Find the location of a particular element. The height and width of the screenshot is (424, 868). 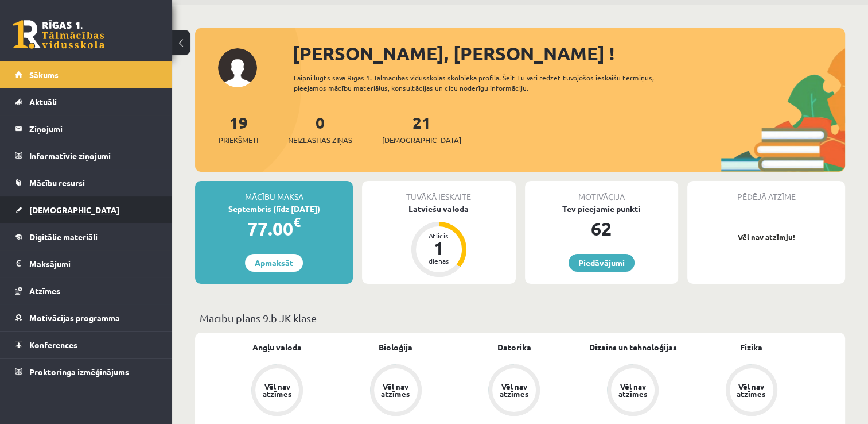

a: Dizains un tehnoloģijas is located at coordinates (633, 347).